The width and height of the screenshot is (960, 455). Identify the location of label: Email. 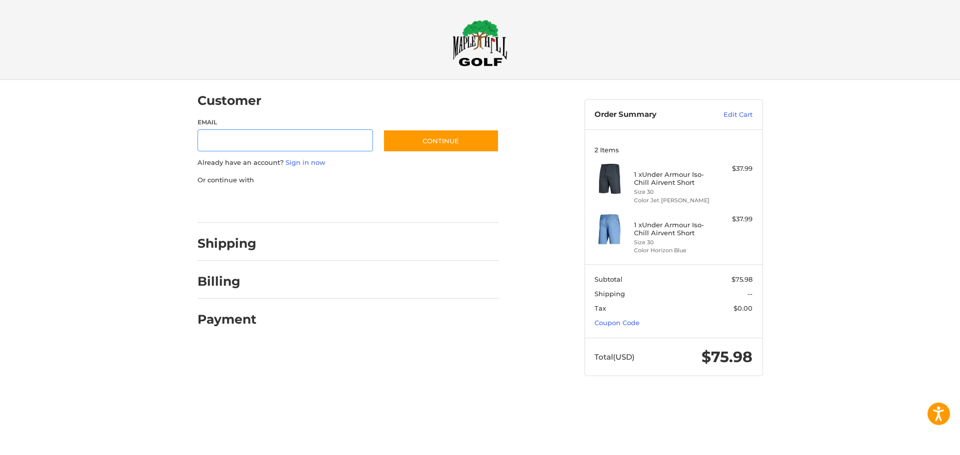
(285, 122).